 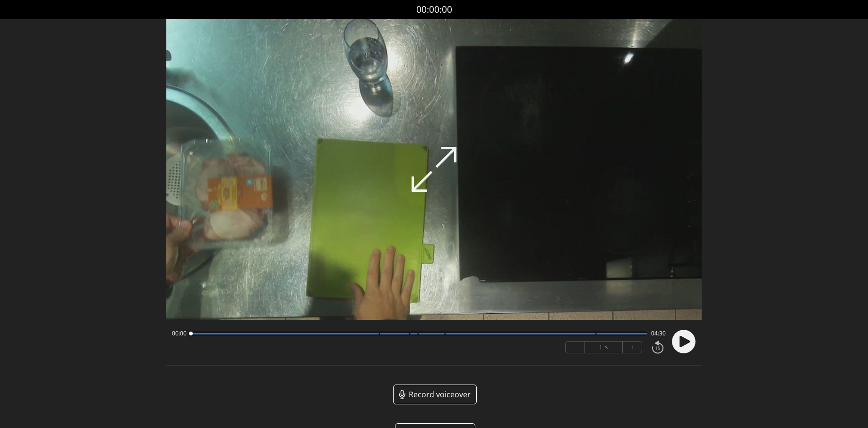 I want to click on span: 00:00, so click(x=179, y=334).